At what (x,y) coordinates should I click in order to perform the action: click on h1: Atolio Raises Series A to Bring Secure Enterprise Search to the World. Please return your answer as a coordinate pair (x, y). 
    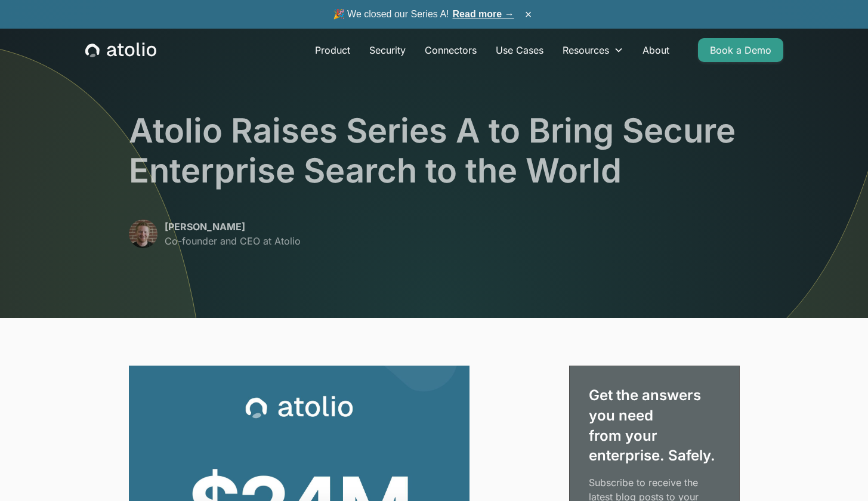
    Looking at the image, I should click on (434, 151).